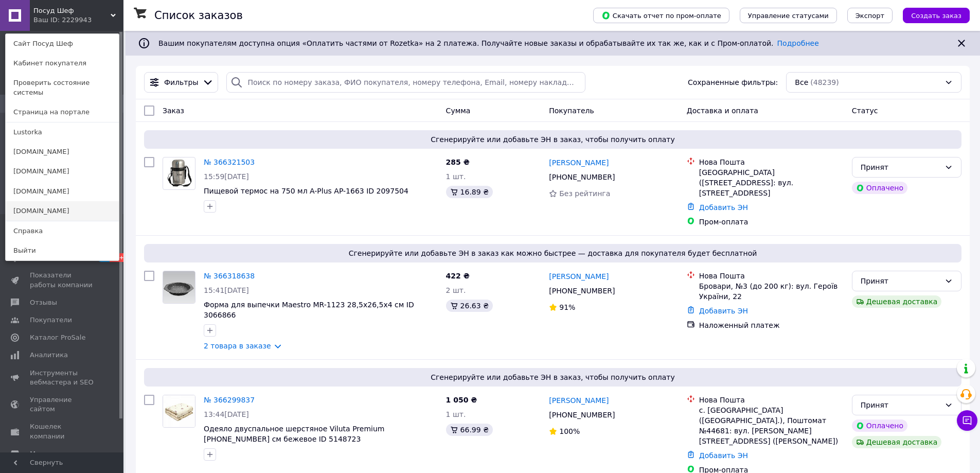 This screenshot has height=473, width=980. What do you see at coordinates (489, 43) in the screenshot?
I see `span: Вашим покупателям доступна опция «Оплатить частями от Rozetka» на 2 платежа. Получайте новые зака...` at bounding box center [489, 43].